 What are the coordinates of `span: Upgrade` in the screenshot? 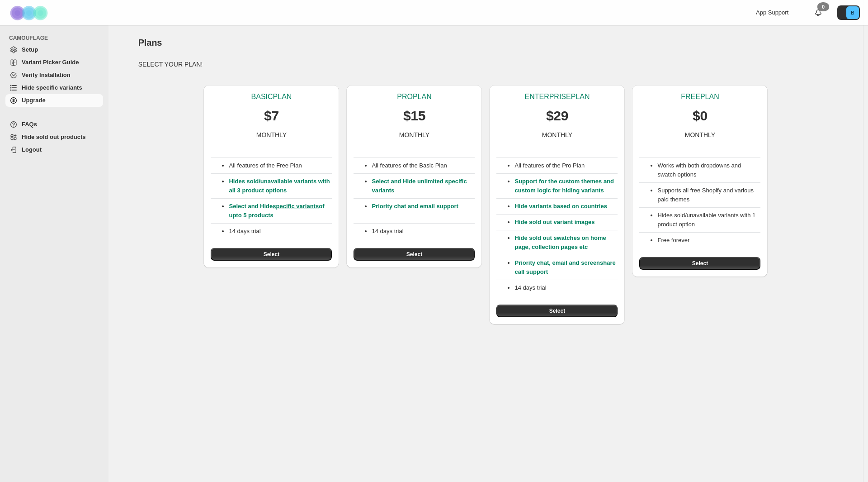 It's located at (33, 100).